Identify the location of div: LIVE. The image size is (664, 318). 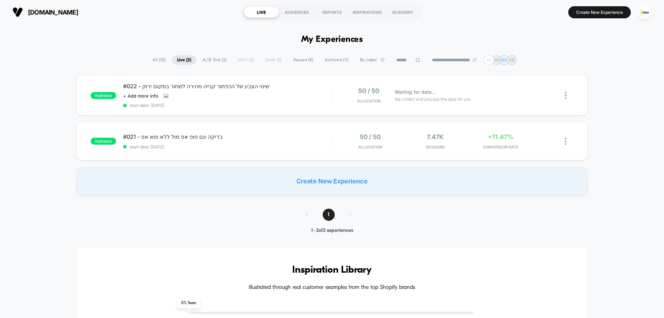
(261, 12).